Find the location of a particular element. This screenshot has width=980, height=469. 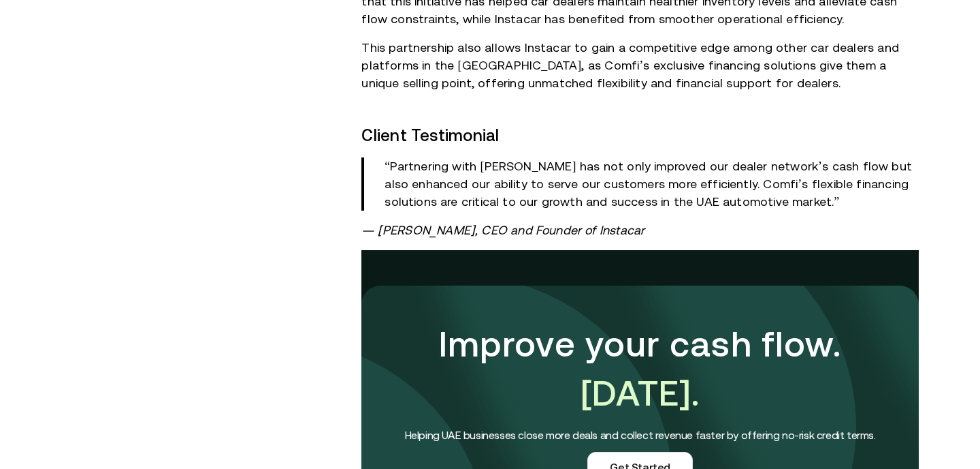

h4: Helping UAE businesses close more deals and collect revenue faster by offering no-risk credit terms. is located at coordinates (639, 434).